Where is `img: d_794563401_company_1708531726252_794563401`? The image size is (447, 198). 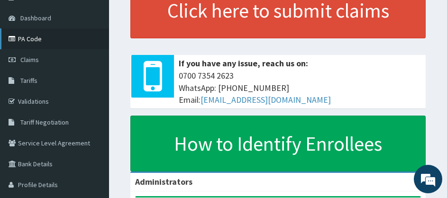
img: d_794563401_company_1708531726252_794563401 is located at coordinates (28, 59).